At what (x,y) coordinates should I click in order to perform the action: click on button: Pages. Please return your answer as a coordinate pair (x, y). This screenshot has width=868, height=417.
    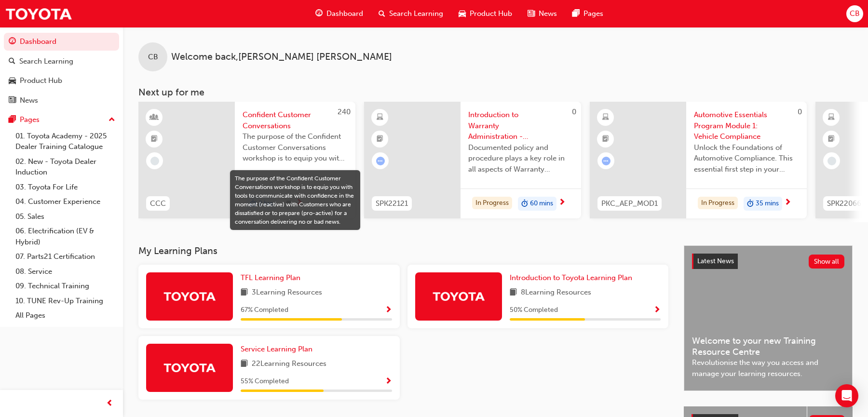
    Looking at the image, I should click on (61, 120).